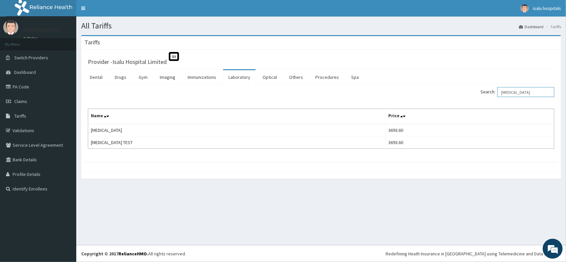 This screenshot has height=262, width=566. What do you see at coordinates (65, 117) in the screenshot?
I see `span: We're online!` at bounding box center [65, 117].